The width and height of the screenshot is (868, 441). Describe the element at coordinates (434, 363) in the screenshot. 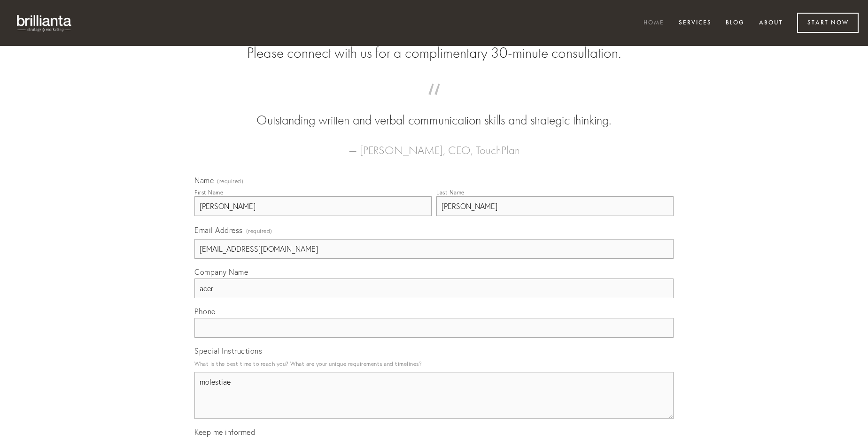

I see `p: What is the best time to reach you? What are your unique requirements and timelines?` at that location.